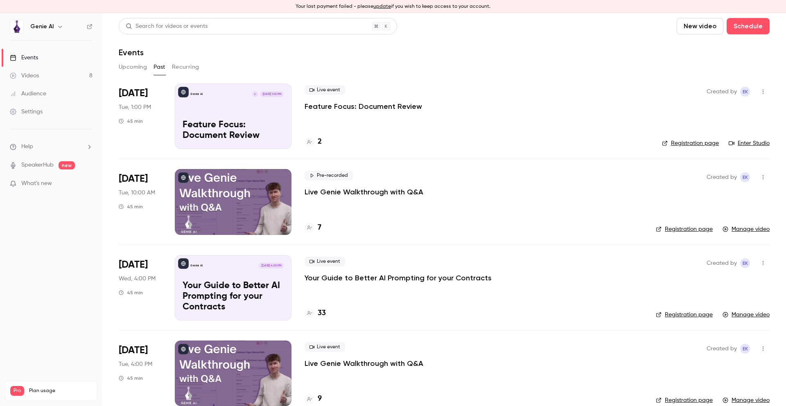 This screenshot has height=406, width=786. I want to click on span: new, so click(67, 165).